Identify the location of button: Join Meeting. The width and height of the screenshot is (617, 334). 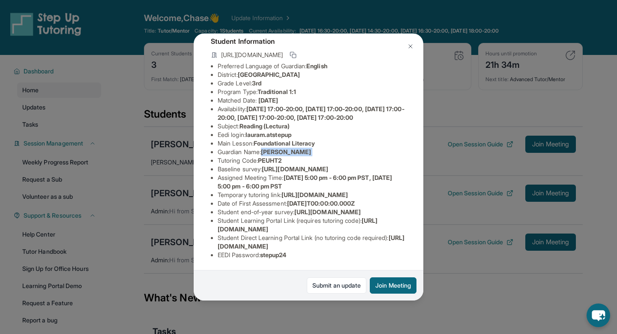
(393, 285).